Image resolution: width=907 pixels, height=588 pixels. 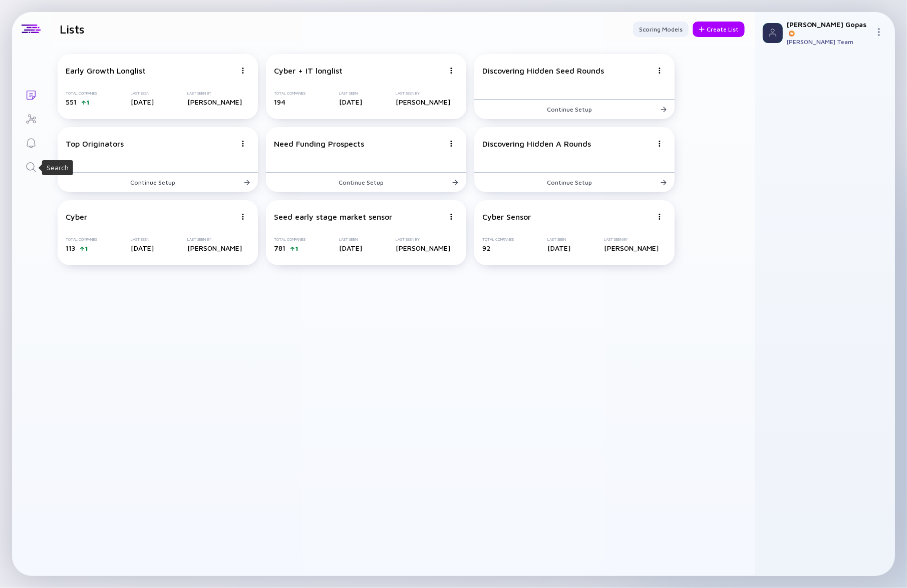 What do you see at coordinates (30, 143) in the screenshot?
I see `a: Reminders` at bounding box center [30, 143].